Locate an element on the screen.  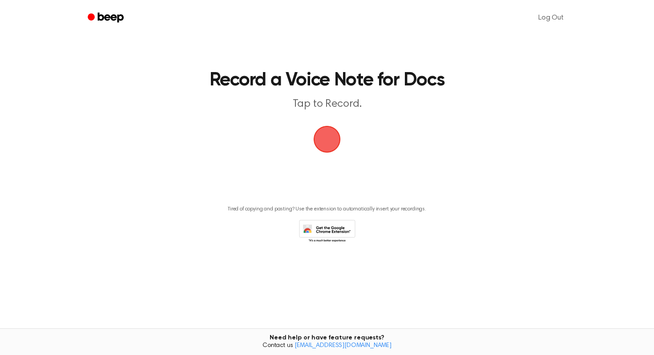
a: Log Out is located at coordinates (551, 18).